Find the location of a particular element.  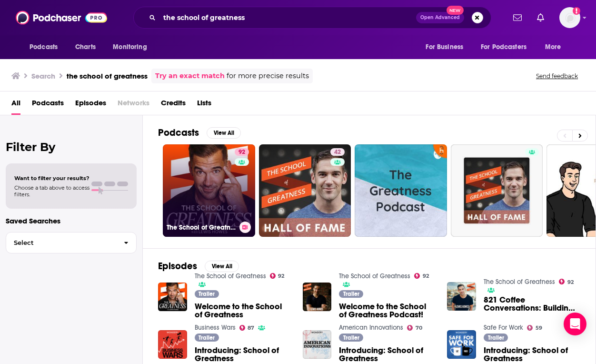

span: 70 is located at coordinates (419, 328).